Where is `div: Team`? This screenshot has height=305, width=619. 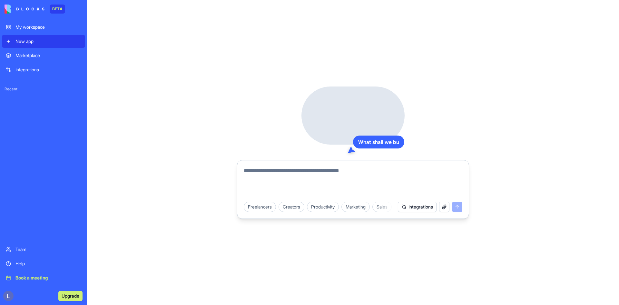
div: Team is located at coordinates (48, 249).